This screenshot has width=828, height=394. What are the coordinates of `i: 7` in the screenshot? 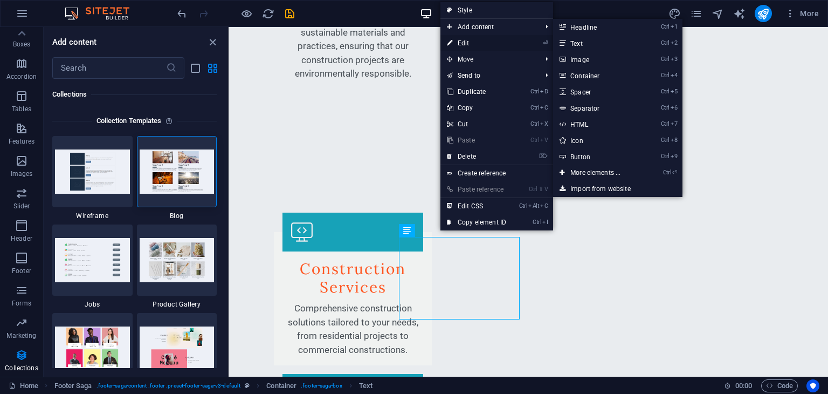 It's located at (674, 123).